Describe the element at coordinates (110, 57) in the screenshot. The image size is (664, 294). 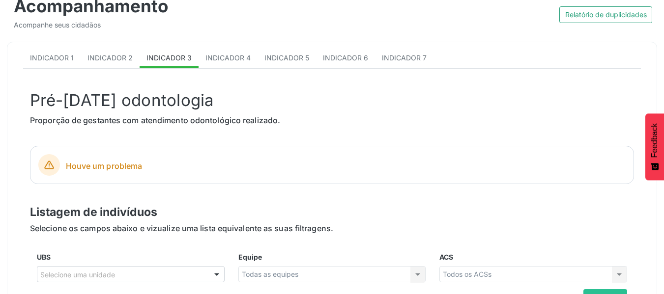
I see `span: Indicador 2` at that location.